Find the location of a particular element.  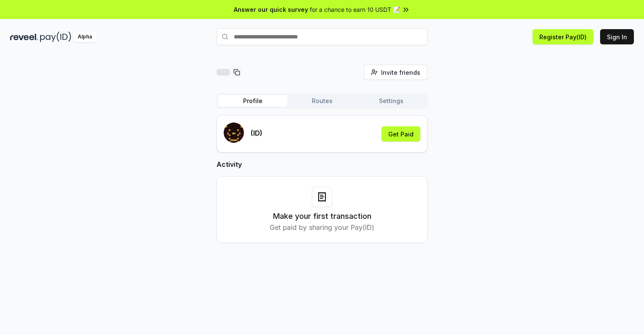

p: (ID) is located at coordinates (257, 133).